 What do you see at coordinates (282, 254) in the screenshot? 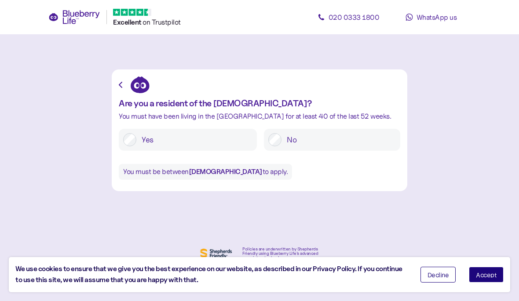
I see `div: Policies are underwritten by Shepherds Friendly using Blueberry Life’s advanced proprietary techn...` at bounding box center [282, 254].